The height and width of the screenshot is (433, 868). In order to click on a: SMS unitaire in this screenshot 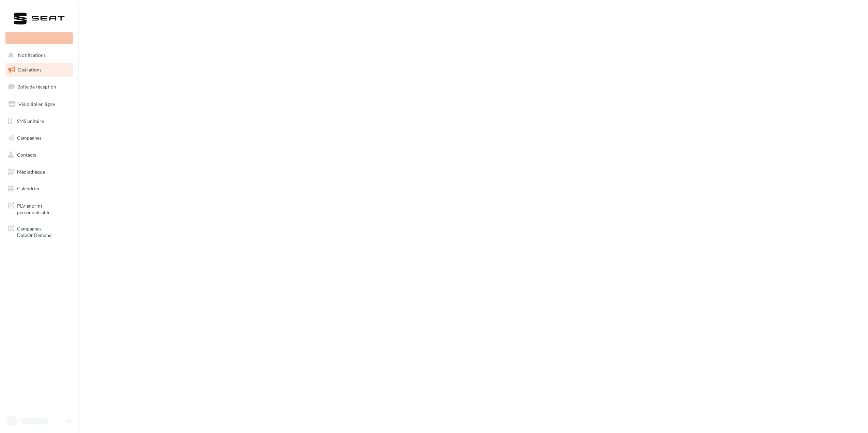, I will do `click(39, 122)`.